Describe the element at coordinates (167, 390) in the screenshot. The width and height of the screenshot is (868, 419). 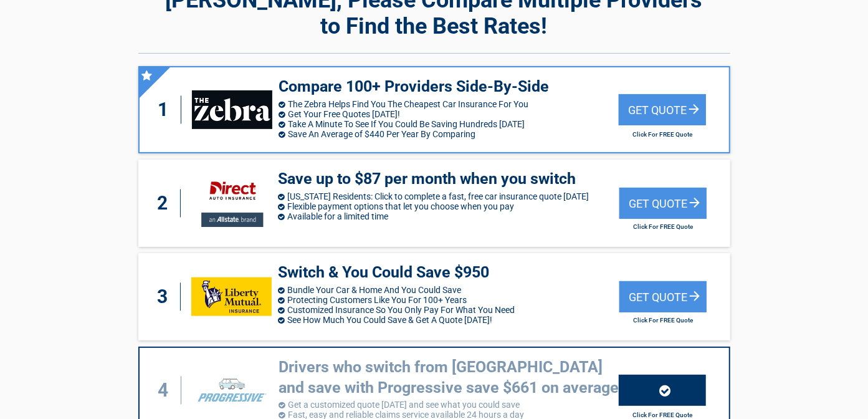
I see `div: 4` at that location.